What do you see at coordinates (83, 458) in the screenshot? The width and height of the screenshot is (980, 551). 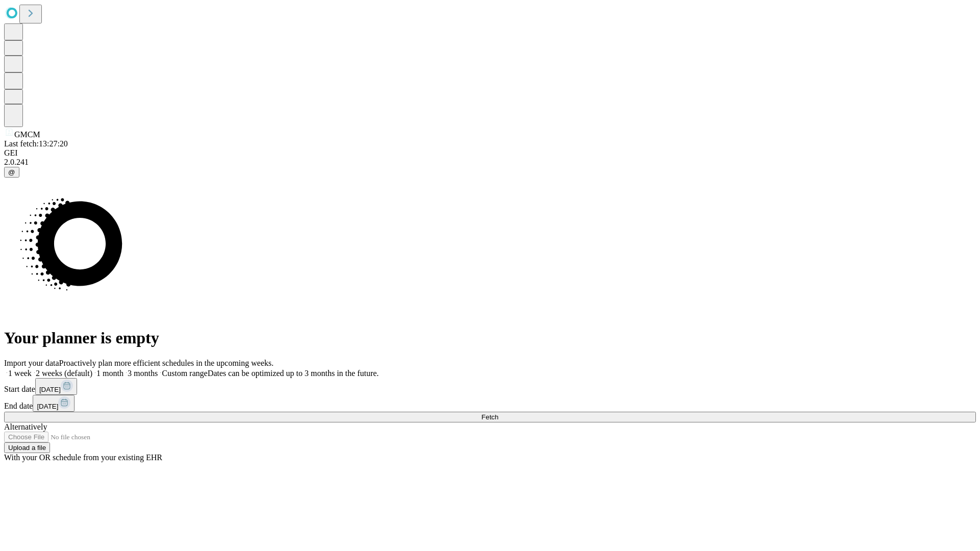 I see `span: With your OR schedule from your existing EHR` at bounding box center [83, 458].